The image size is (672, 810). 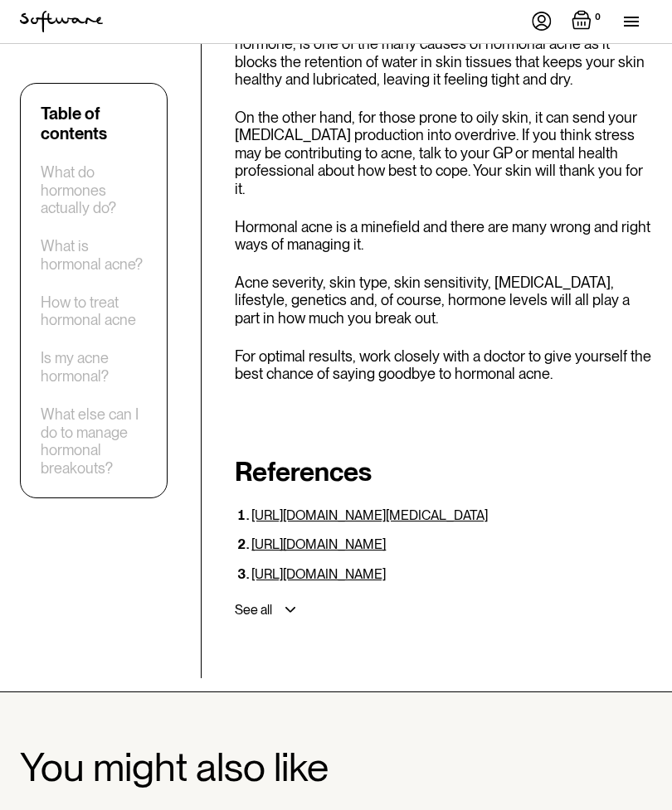 What do you see at coordinates (94, 311) in the screenshot?
I see `a: How to treat hormonal acne` at bounding box center [94, 311].